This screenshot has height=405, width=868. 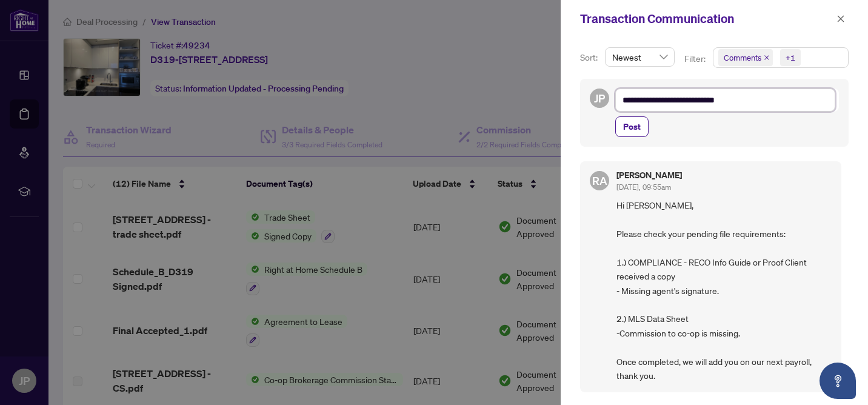 I want to click on button: Post, so click(x=631, y=127).